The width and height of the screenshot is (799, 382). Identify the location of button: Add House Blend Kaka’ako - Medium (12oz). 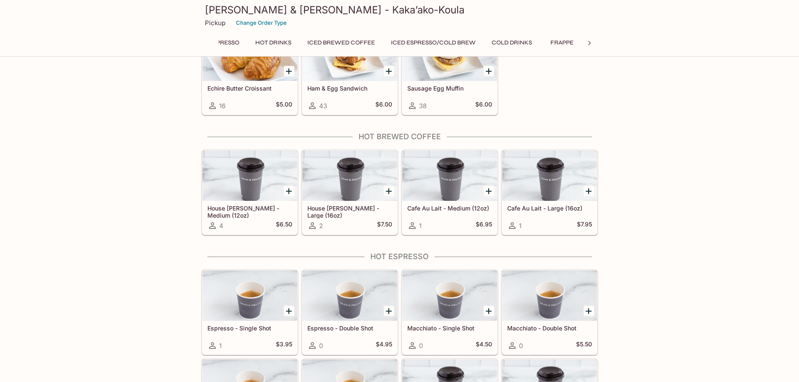
(289, 191).